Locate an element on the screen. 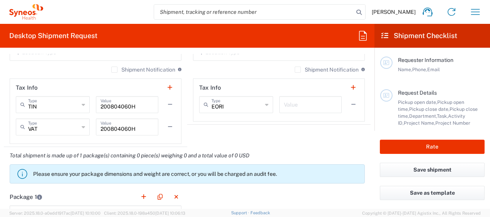  h2: Shipment Checklist is located at coordinates (419, 36).